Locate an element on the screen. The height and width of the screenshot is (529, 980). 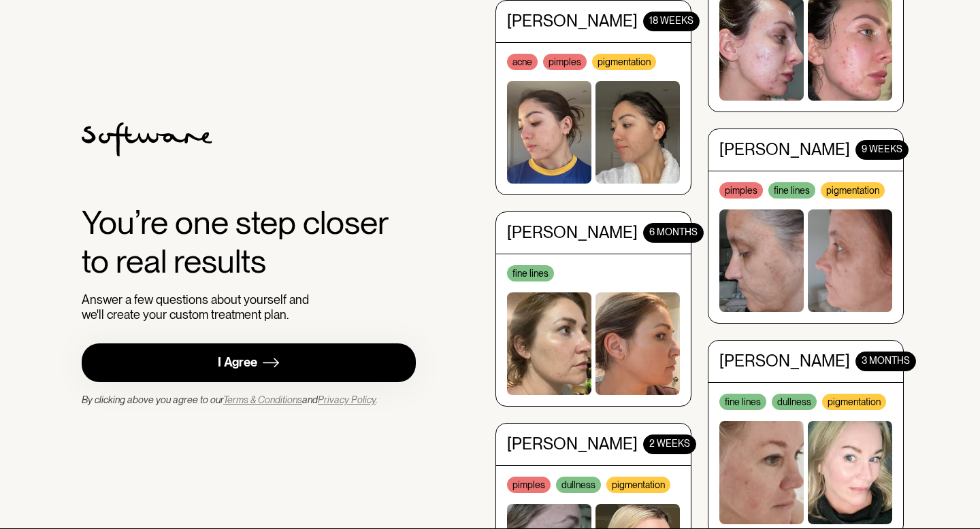
div: Answer a few questions about yourself and we'll create your custom treatment plan. is located at coordinates (198, 307).